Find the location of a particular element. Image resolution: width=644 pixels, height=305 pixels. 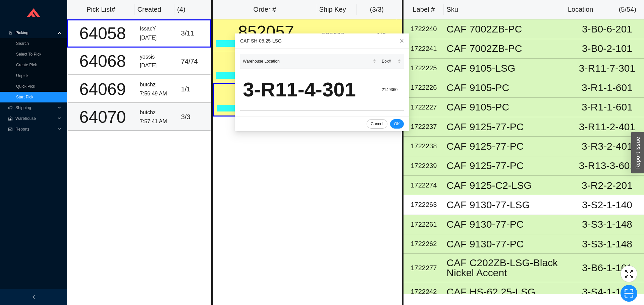

div: 3-R13-3-601 is located at coordinates (607, 166).